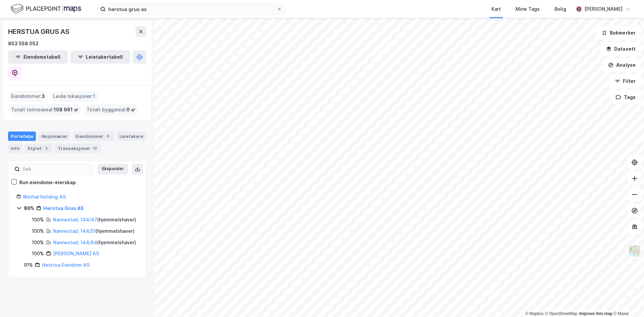 Image resolution: width=644 pixels, height=317 pixels. What do you see at coordinates (22, 136) in the screenshot?
I see `div: Portefølje` at bounding box center [22, 136].